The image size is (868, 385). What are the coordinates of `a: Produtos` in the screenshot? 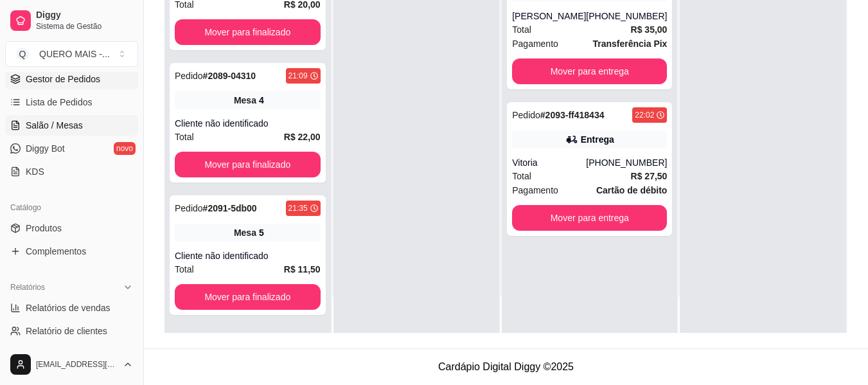 It's located at (72, 228).